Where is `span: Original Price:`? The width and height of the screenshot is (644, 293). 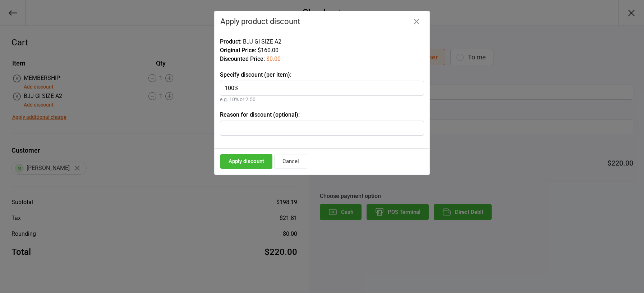 span: Original Price: is located at coordinates (238, 50).